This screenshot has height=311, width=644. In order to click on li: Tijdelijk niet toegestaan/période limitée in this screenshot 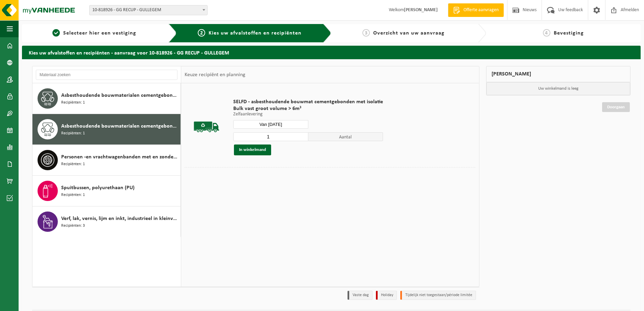, I will do `click(438, 295)`.